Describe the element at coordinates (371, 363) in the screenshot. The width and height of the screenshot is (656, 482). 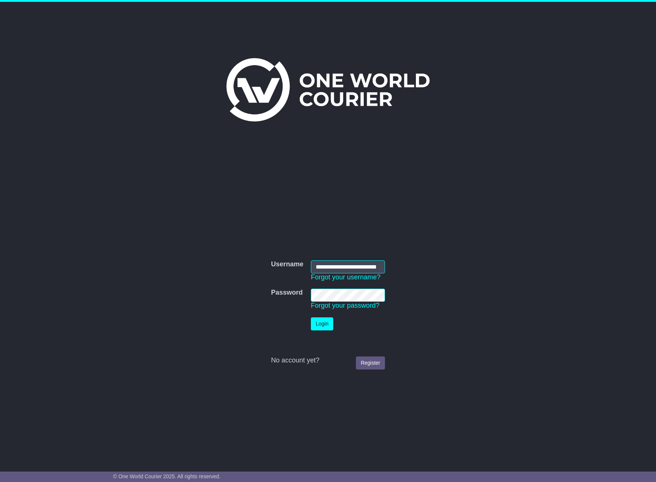
I see `a: Register` at that location.